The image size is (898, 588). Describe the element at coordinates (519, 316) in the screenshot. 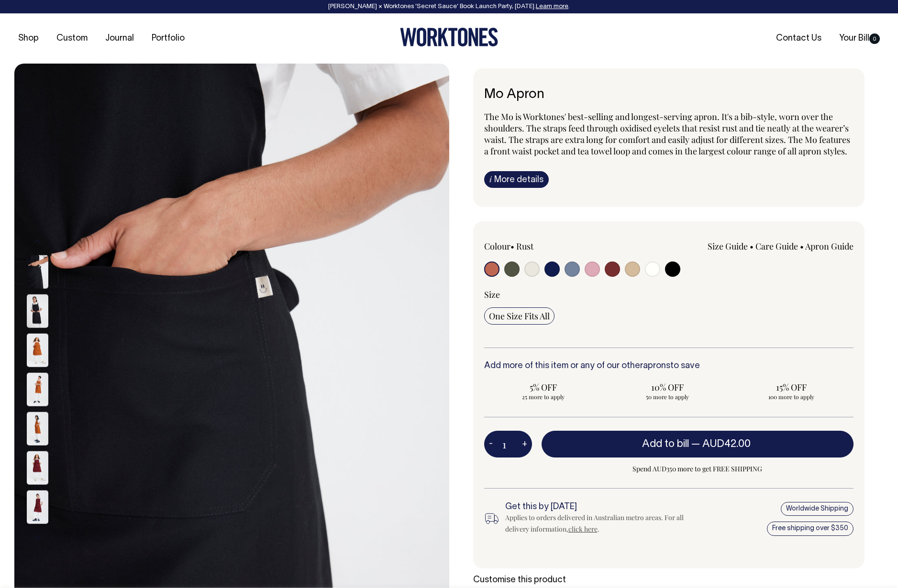

I see `span: One Size Fits All` at that location.